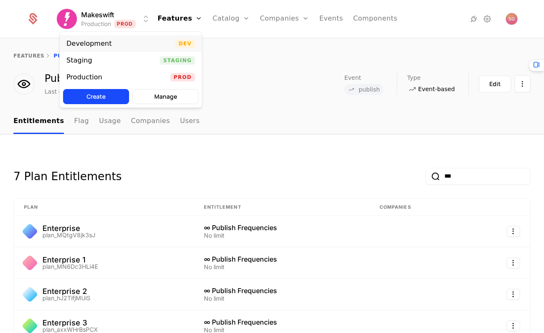  I want to click on button: Manage, so click(165, 97).